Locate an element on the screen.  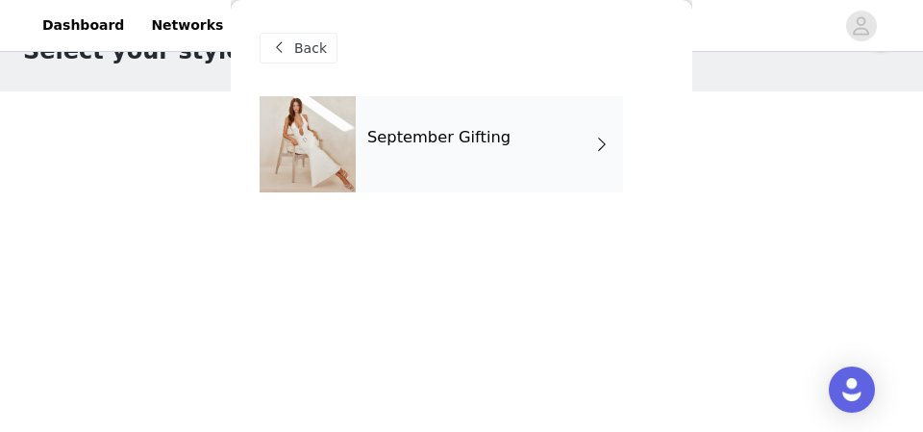
div: avatar is located at coordinates (861, 26).